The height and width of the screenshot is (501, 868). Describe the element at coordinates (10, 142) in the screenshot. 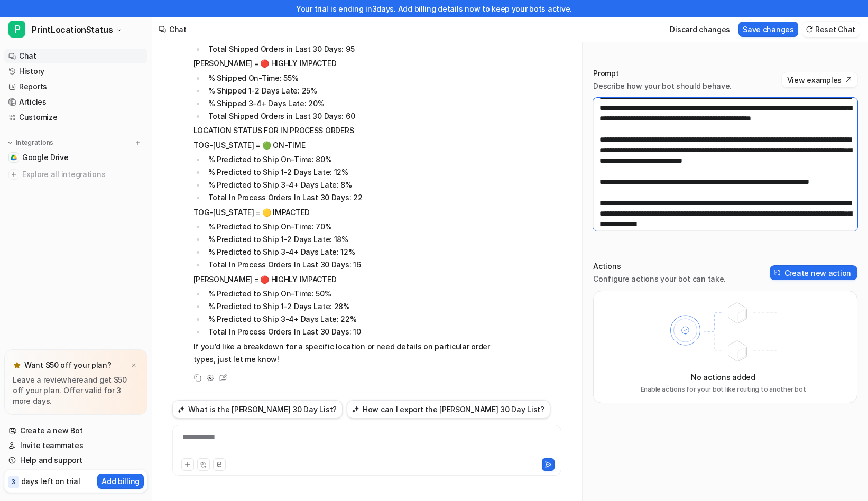

I see `img: expand menu` at that location.